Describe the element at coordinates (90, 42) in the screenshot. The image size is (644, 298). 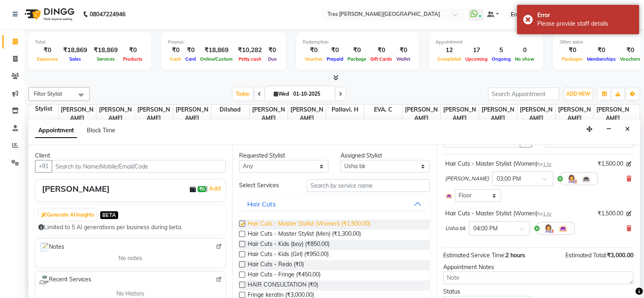
I see `div: Total` at that location.